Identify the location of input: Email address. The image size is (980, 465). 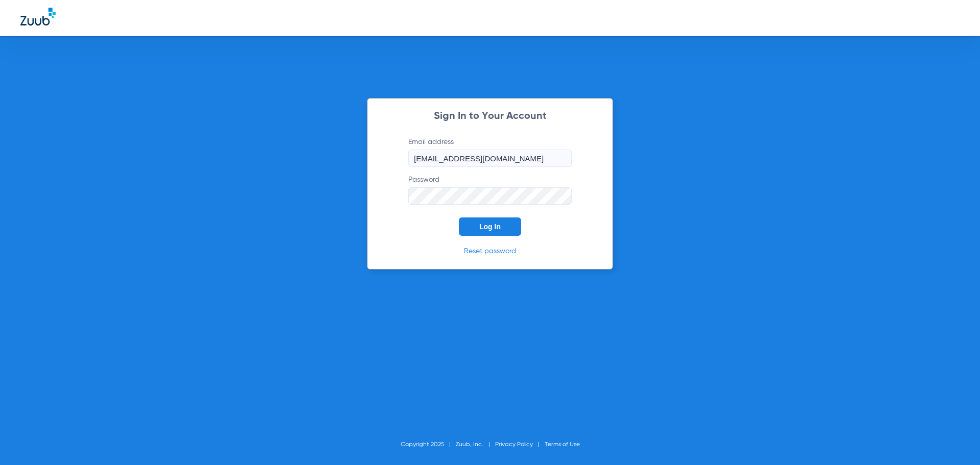
(490, 158).